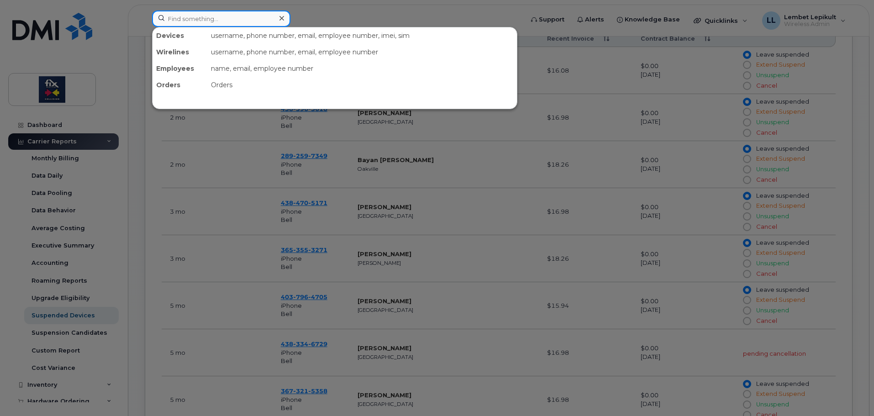  Describe the element at coordinates (362, 36) in the screenshot. I see `div: username, phone number, email, employee number, imei, sim` at that location.